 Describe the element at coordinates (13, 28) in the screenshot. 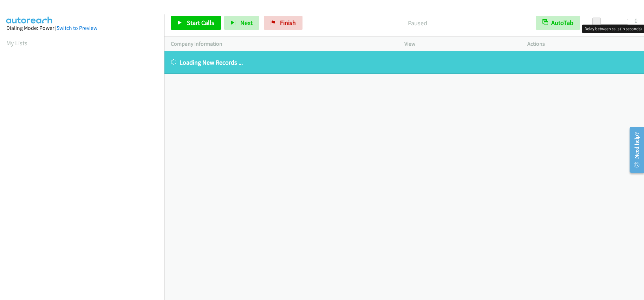

I see `div: Open Resource Center` at that location.